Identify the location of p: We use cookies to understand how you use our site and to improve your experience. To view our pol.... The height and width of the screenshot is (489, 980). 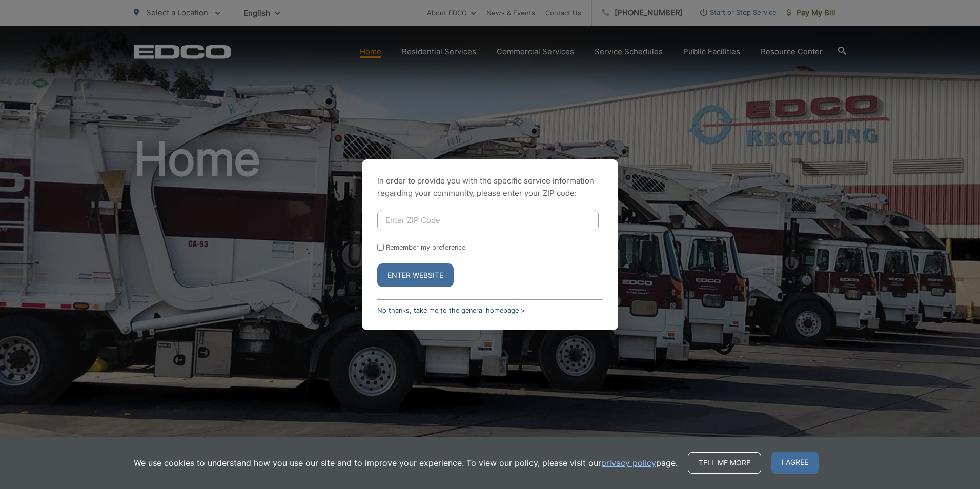
(405, 462).